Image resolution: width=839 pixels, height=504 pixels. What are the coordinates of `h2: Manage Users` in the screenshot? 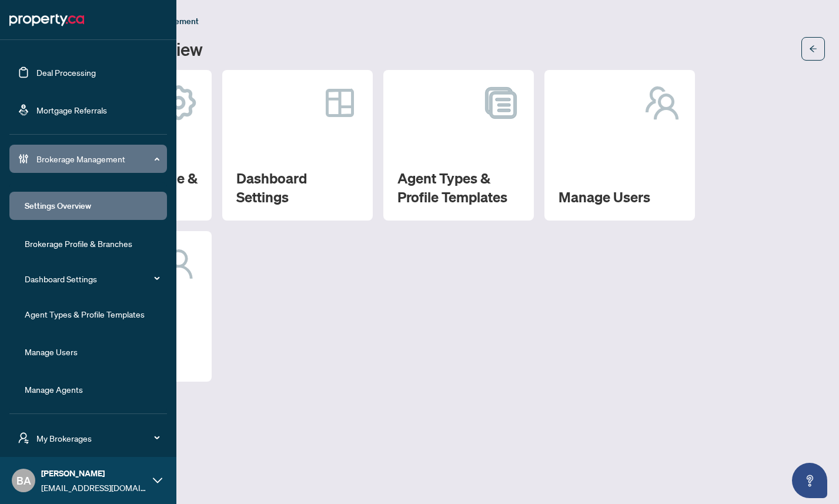 It's located at (620, 197).